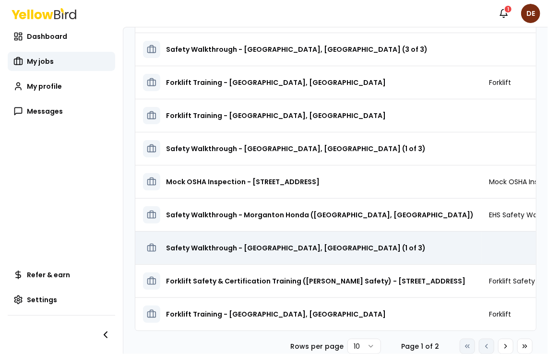 The height and width of the screenshot is (354, 548). I want to click on p: Rows per page, so click(317, 347).